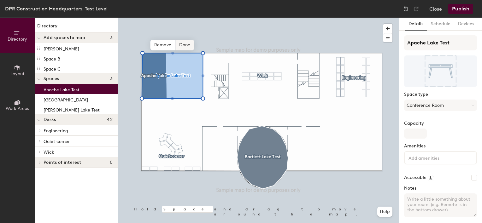 This screenshot has height=223, width=482. What do you see at coordinates (52, 58) in the screenshot?
I see `p: Space B` at bounding box center [52, 58].